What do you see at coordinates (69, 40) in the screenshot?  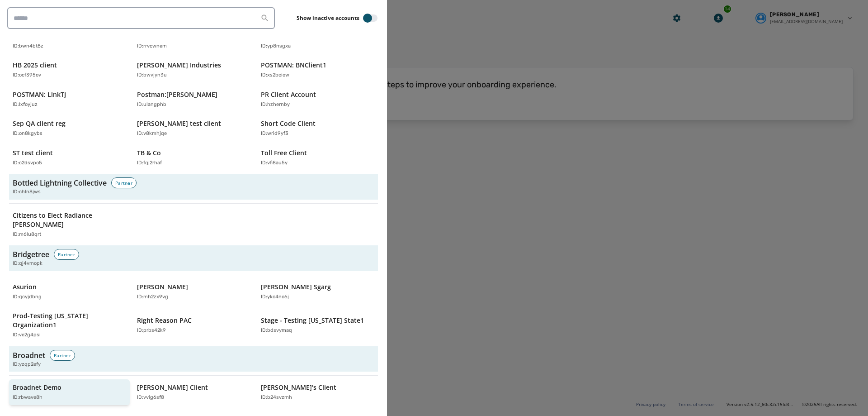 I see `button: AM ClientID:bwn4bt8z` at bounding box center [69, 40].